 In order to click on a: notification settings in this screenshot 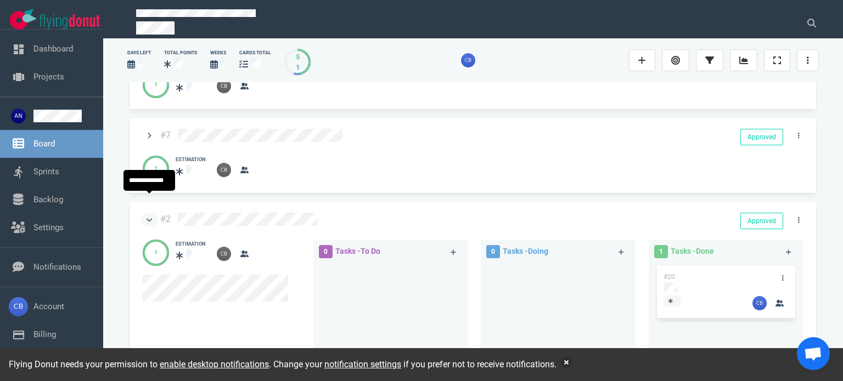, I will do `click(363, 364)`.